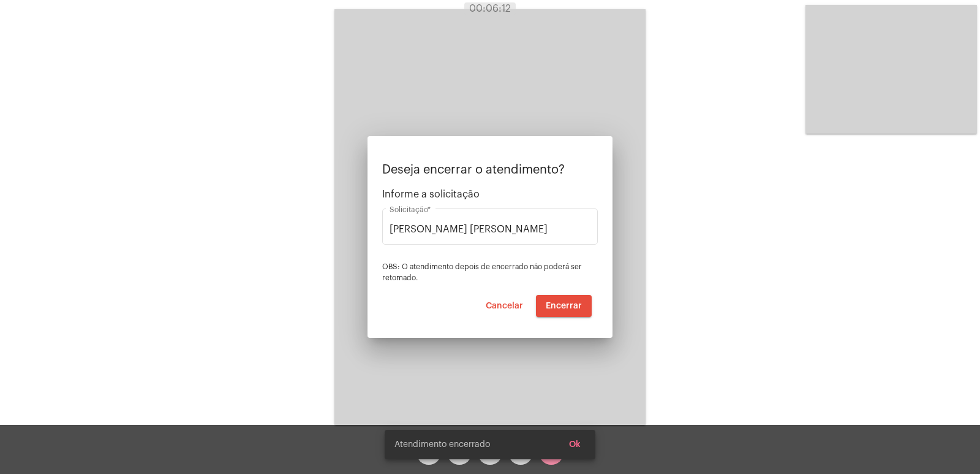  Describe the element at coordinates (504, 306) in the screenshot. I see `button: Cancelar` at that location.